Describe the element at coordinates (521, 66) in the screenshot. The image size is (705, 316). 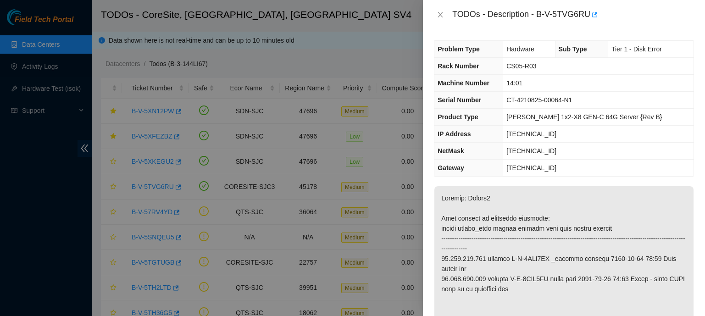
I see `span: CS05-R03` at that location.